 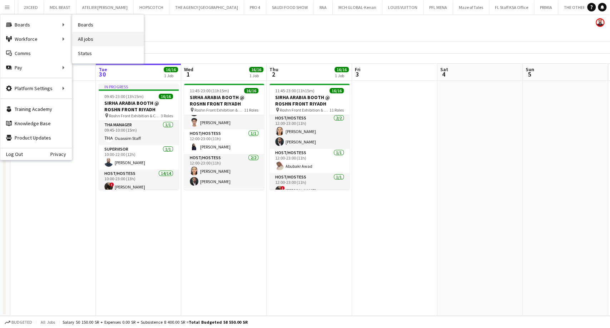 What do you see at coordinates (139, 133) in the screenshot?
I see `app-card-role: THA Manager1/109:45-10:00 (15m)Ouassim Staff` at bounding box center [139, 133].